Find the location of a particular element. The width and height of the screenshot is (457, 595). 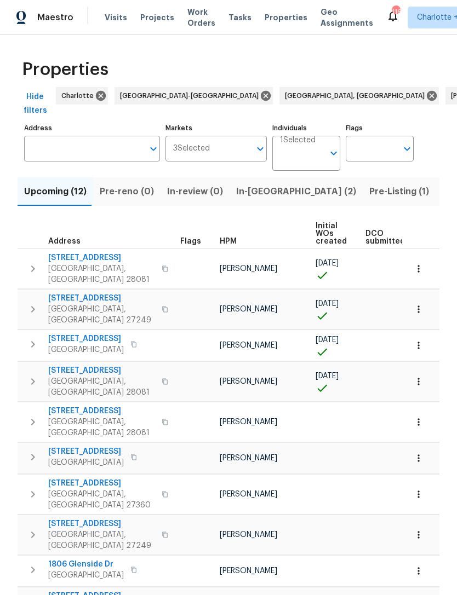

span: 1 Selected is located at coordinates (297, 140).